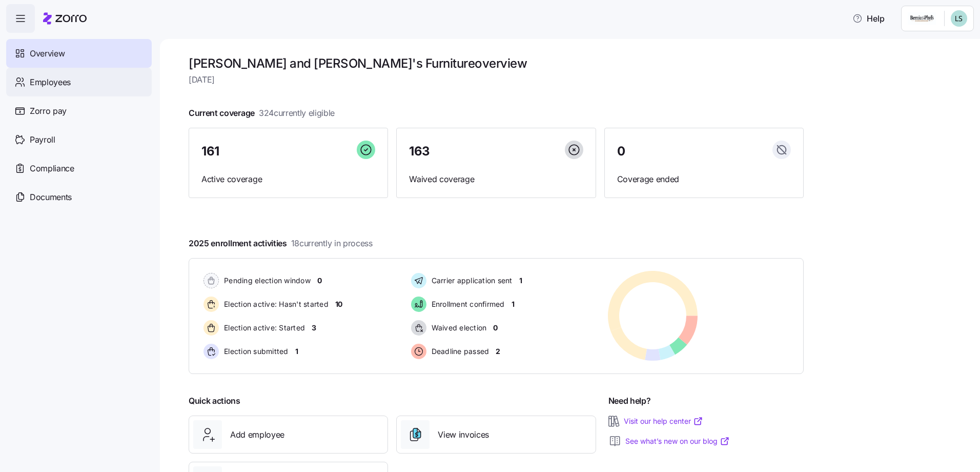 The height and width of the screenshot is (472, 980). What do you see at coordinates (458, 351) in the screenshot?
I see `span: Deadline passed` at bounding box center [458, 351].